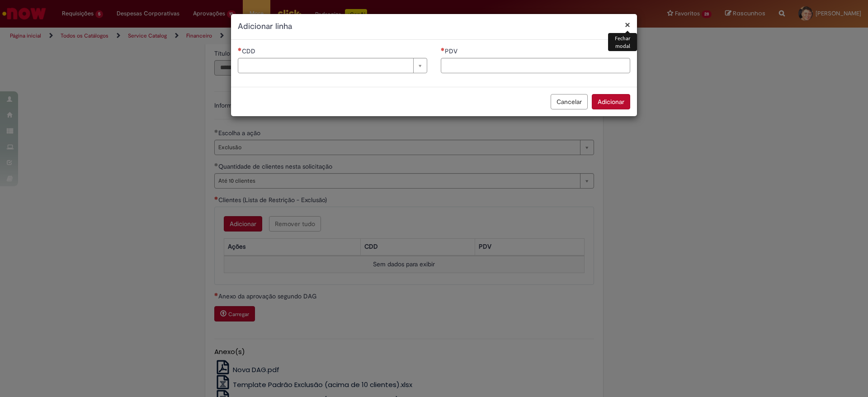 This screenshot has width=868, height=397. I want to click on button: Fechar modal, so click(628, 25).